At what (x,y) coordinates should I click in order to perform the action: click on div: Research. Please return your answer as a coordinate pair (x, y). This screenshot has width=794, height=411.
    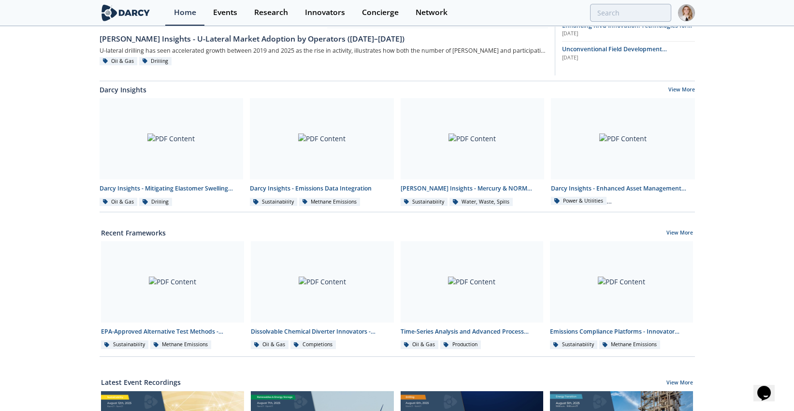
    Looking at the image, I should click on (271, 13).